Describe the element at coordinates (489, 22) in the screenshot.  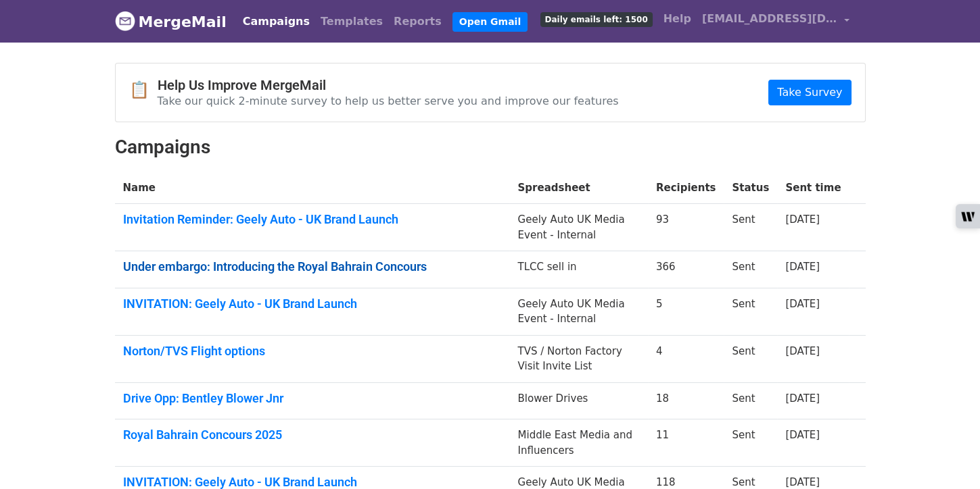
I see `a: Open Gmail` at that location.